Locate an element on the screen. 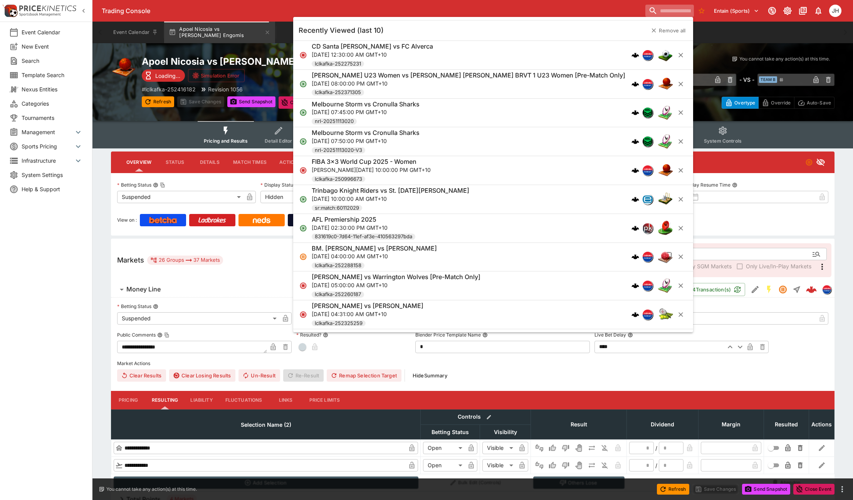 The height and width of the screenshot is (500, 853). button: Close Event is located at coordinates (299, 103).